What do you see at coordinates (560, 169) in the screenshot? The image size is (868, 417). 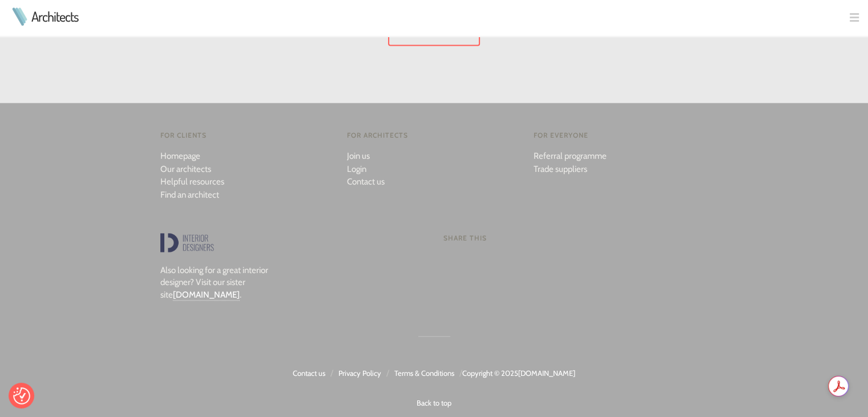 I see `a: Trade suppliers` at bounding box center [560, 169].